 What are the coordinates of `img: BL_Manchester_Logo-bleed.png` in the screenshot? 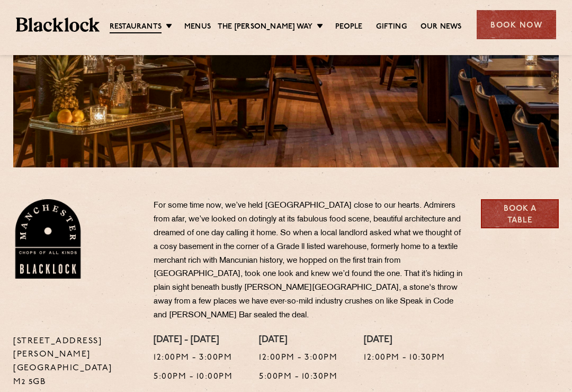 It's located at (48, 239).